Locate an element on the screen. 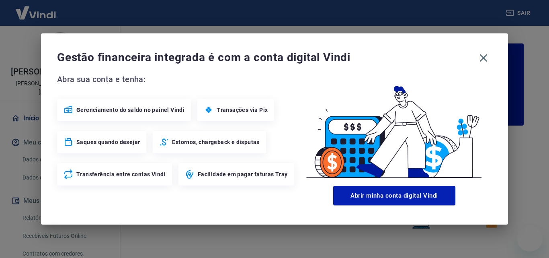  span: Transações via Pix is located at coordinates (242, 110).